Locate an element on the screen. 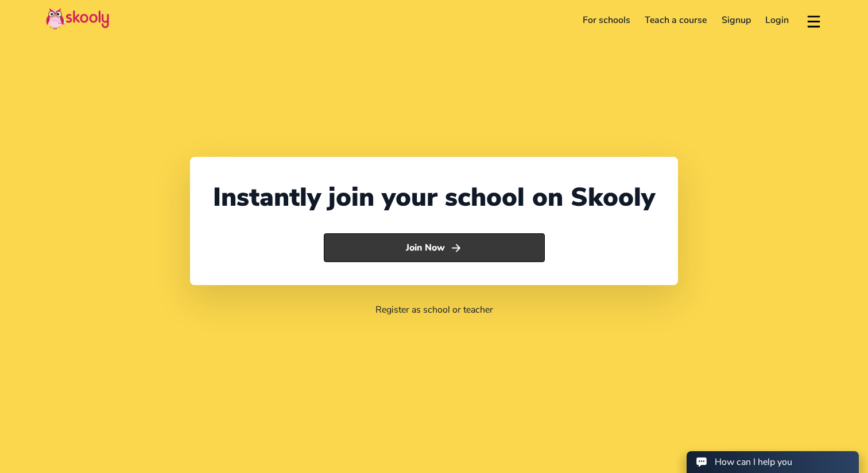  button: menu outline is located at coordinates (813, 20).